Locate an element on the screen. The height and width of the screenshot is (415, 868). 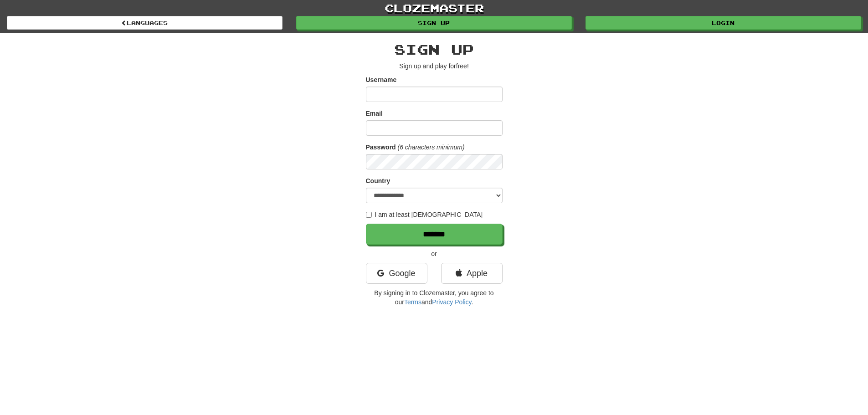
a: Privacy Policy is located at coordinates (452, 302).